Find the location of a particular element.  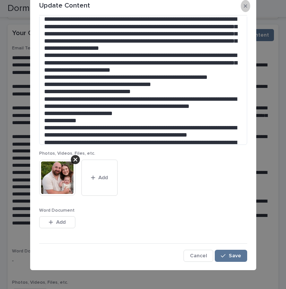

span: Save is located at coordinates (235, 255).